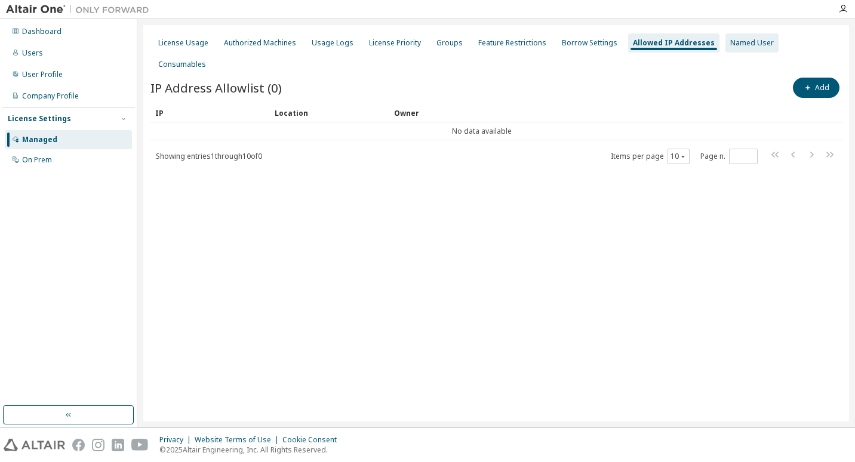  Describe the element at coordinates (238, 440) in the screenshot. I see `div: Website Terms of Use` at that location.